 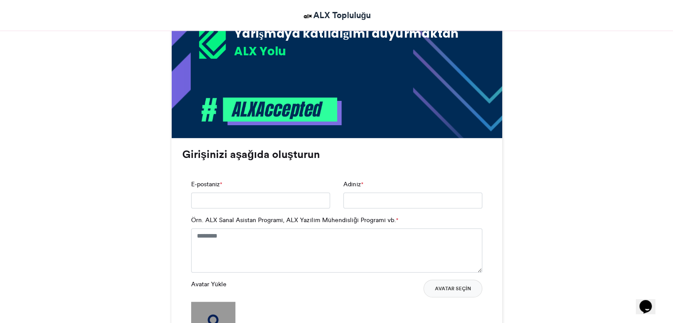 What do you see at coordinates (453, 289) in the screenshot?
I see `font: Avatar Seçin` at bounding box center [453, 289].